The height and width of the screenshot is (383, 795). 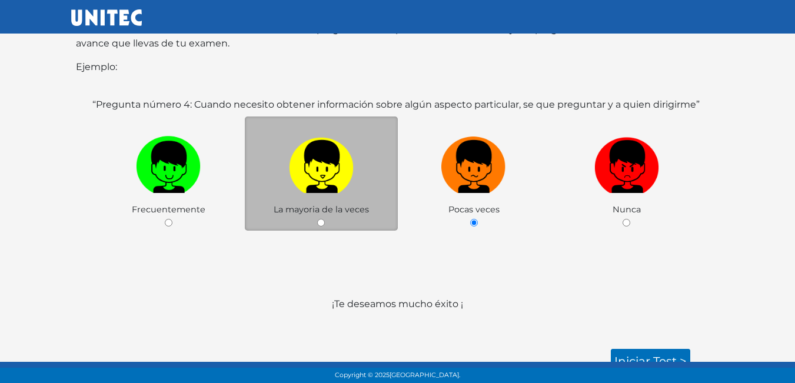 I want to click on p: ¡Te deseamos mucho éxito ¡, so click(x=398, y=318).